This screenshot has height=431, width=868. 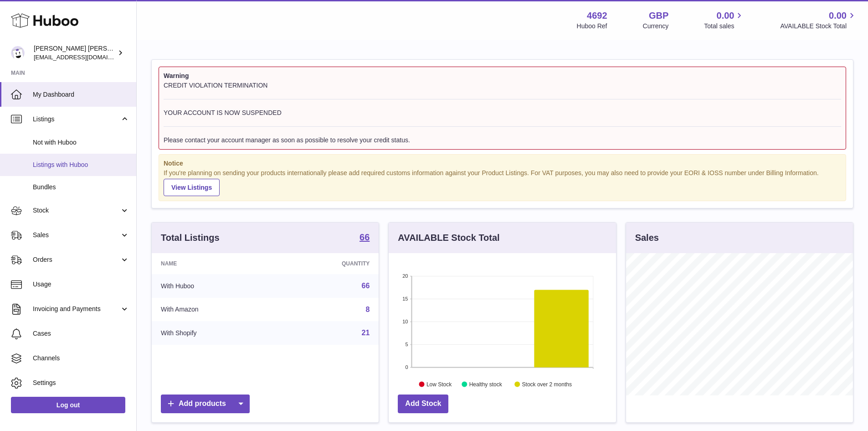 I want to click on span: Not with Huboo, so click(x=81, y=142).